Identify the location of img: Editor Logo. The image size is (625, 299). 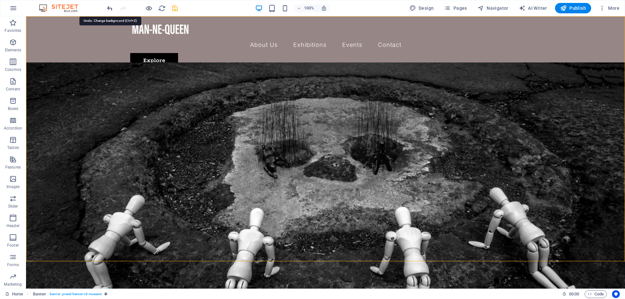
(62, 8).